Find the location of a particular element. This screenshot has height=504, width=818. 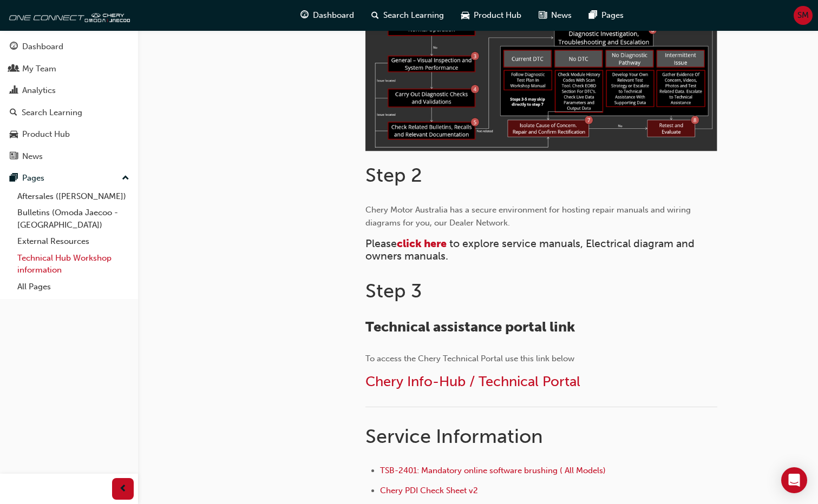

a: oneconnect is located at coordinates (67, 16).